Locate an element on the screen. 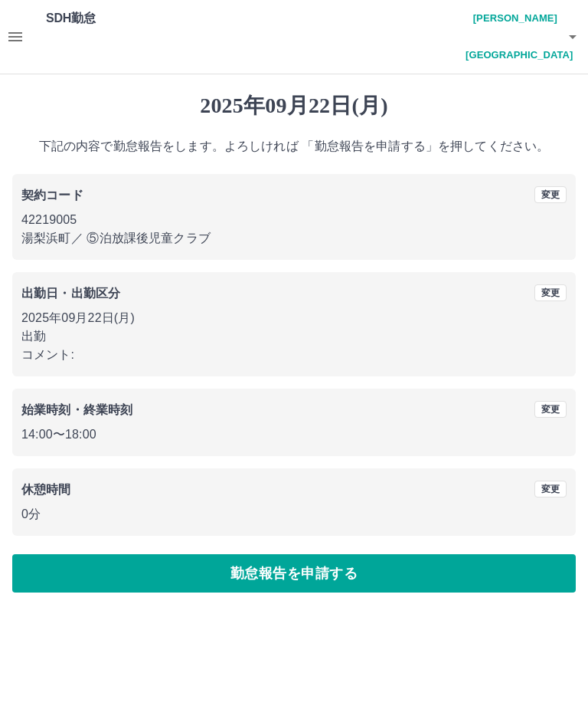 Image resolution: width=588 pixels, height=706 pixels. p: 14:00 〜 18:00 is located at coordinates (294, 434).